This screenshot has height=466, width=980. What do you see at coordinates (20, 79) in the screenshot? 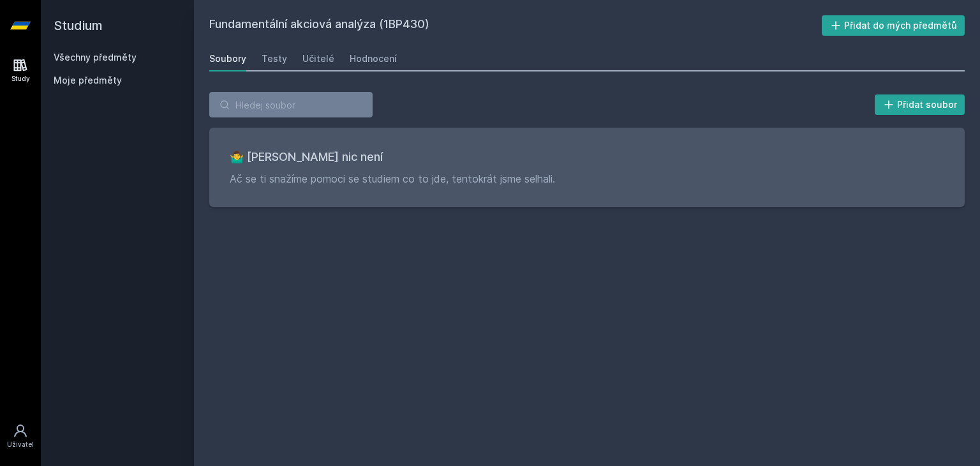
I see `div: Study` at bounding box center [20, 79].